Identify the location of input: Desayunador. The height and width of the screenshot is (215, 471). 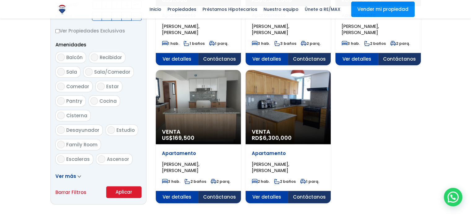
(61, 130).